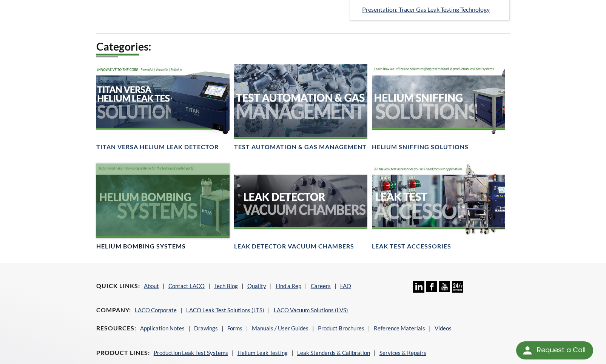 The height and width of the screenshot is (364, 606). I want to click on a: Helium Sniffing Solutions headerHelium Sniffing Solutions, so click(439, 108).